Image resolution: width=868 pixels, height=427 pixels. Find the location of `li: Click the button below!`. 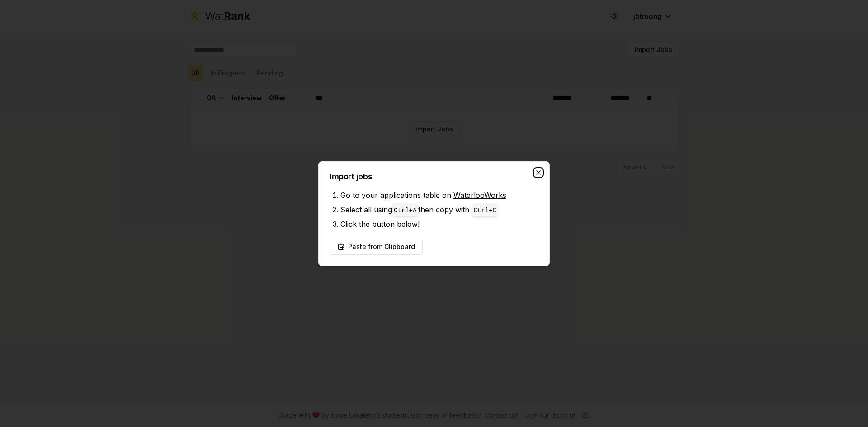

li: Click the button below! is located at coordinates (439, 224).